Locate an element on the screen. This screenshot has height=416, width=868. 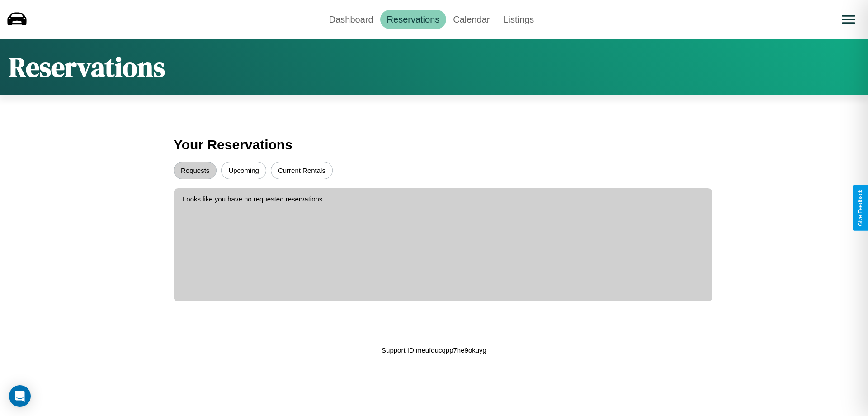
button: Open menu is located at coordinates (849, 20).